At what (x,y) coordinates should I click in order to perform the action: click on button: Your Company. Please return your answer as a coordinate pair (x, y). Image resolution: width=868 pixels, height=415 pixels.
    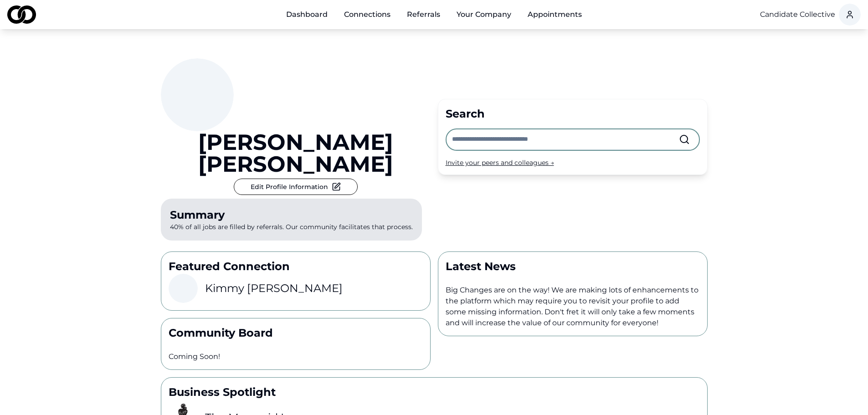
    Looking at the image, I should click on (484, 15).